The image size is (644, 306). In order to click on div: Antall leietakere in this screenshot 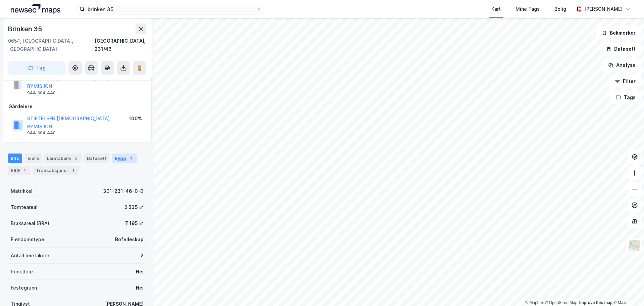, I will do `click(30, 255)`.